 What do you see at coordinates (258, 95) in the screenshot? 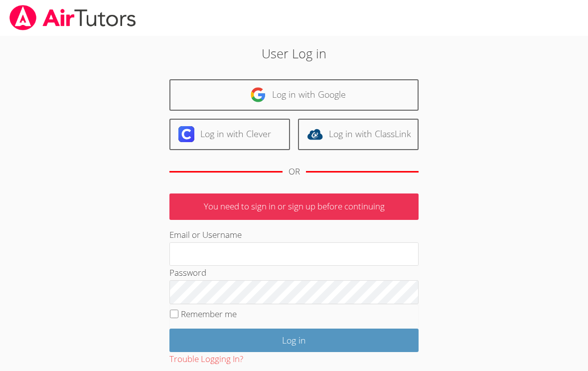
I see `img: google-logo-50288ca7cdecda66e5e0955fdab243c47b7ad437acaf1139b6f446037453330a.svg` at bounding box center [258, 95].